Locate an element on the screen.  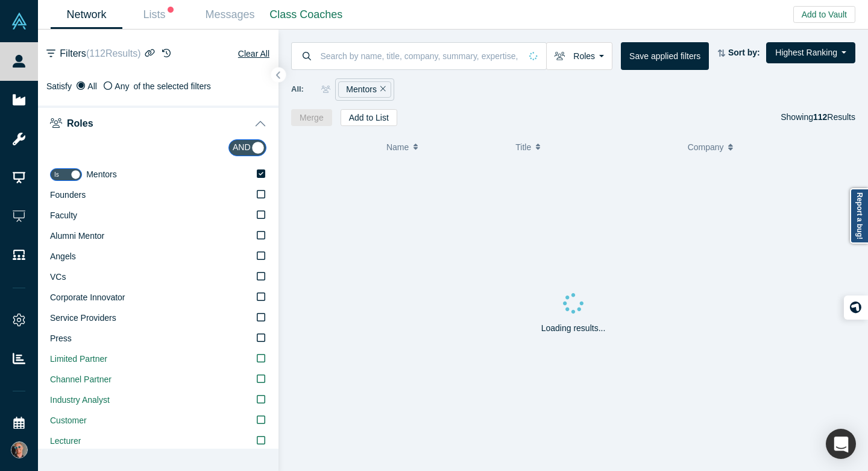
span: Mentors is located at coordinates (102, 174).